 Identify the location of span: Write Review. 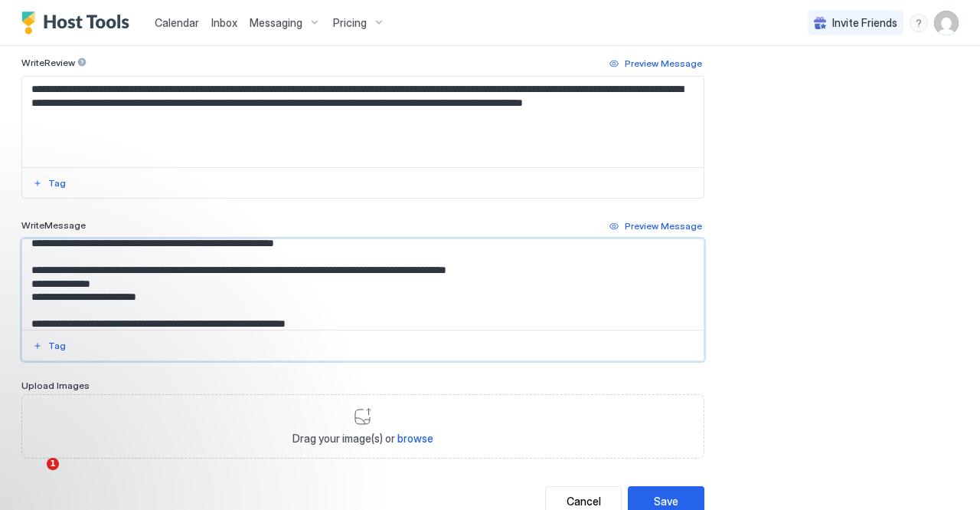
(48, 62).